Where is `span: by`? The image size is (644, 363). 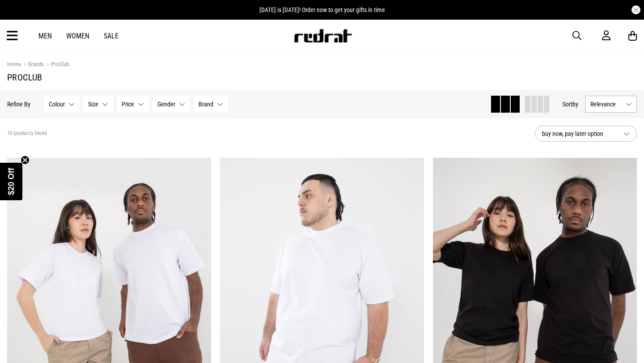
span: by is located at coordinates (575, 105).